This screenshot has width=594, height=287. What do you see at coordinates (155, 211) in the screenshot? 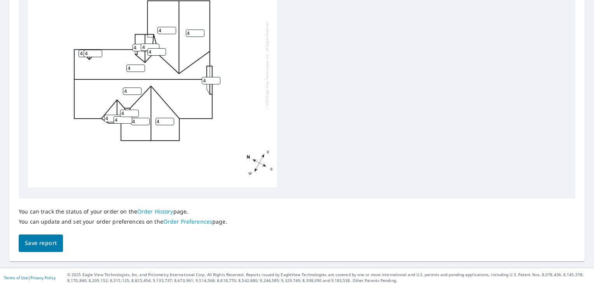
I see `a: Order History` at bounding box center [155, 211].